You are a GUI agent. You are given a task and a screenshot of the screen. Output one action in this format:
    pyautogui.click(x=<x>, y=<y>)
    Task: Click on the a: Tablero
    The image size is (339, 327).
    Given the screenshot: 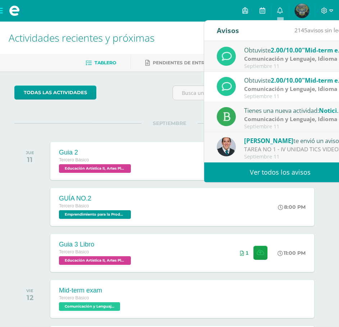 What is the action you would take?
    pyautogui.click(x=101, y=63)
    